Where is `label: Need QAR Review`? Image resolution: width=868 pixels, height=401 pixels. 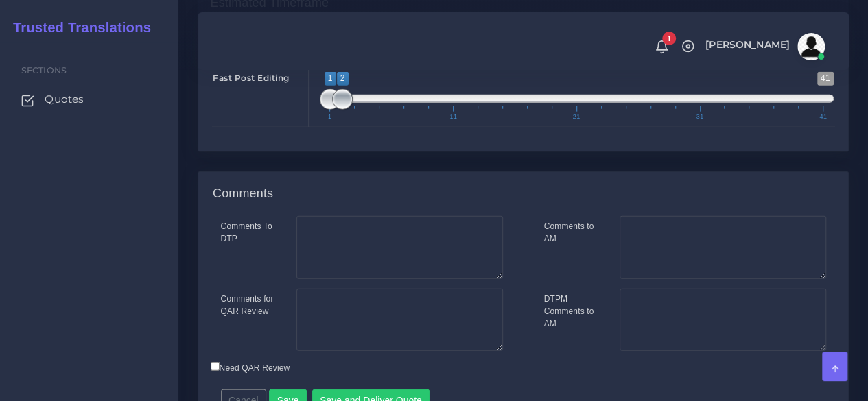
label: Need QAR Review is located at coordinates (250, 368).